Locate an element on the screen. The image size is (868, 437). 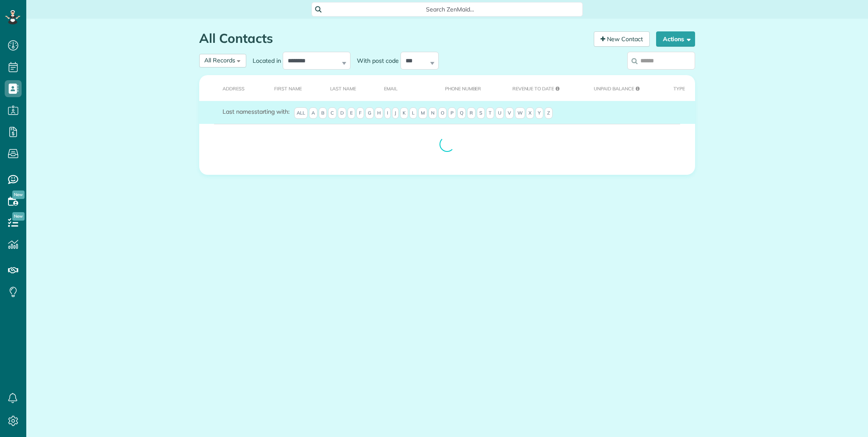
label: starting with: is located at coordinates (256, 111).